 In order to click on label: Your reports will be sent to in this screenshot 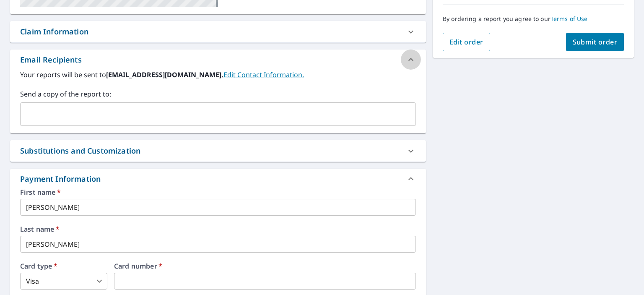, I will do `click(218, 74)`.